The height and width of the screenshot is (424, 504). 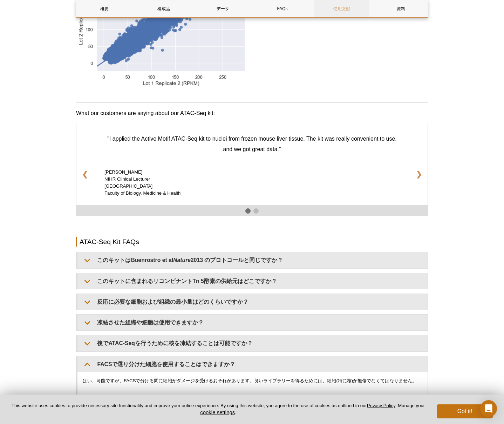 What do you see at coordinates (252, 364) in the screenshot?
I see `summary: FACSで選り分けた細胞を使用することはできますか？` at bounding box center [252, 364].